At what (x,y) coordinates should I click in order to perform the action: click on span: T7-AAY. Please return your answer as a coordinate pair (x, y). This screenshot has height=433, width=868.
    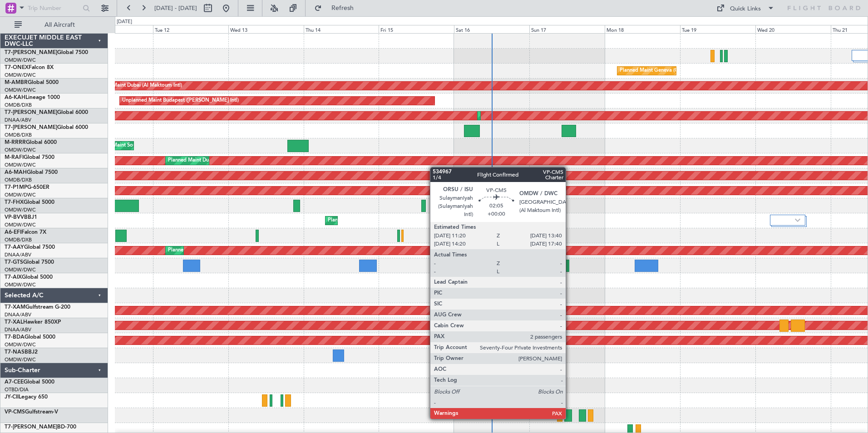
    Looking at the image, I should click on (14, 248).